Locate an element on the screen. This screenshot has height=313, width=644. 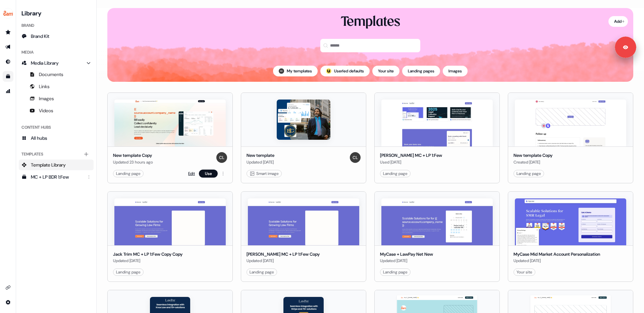
a: Template Library is located at coordinates (56, 165).